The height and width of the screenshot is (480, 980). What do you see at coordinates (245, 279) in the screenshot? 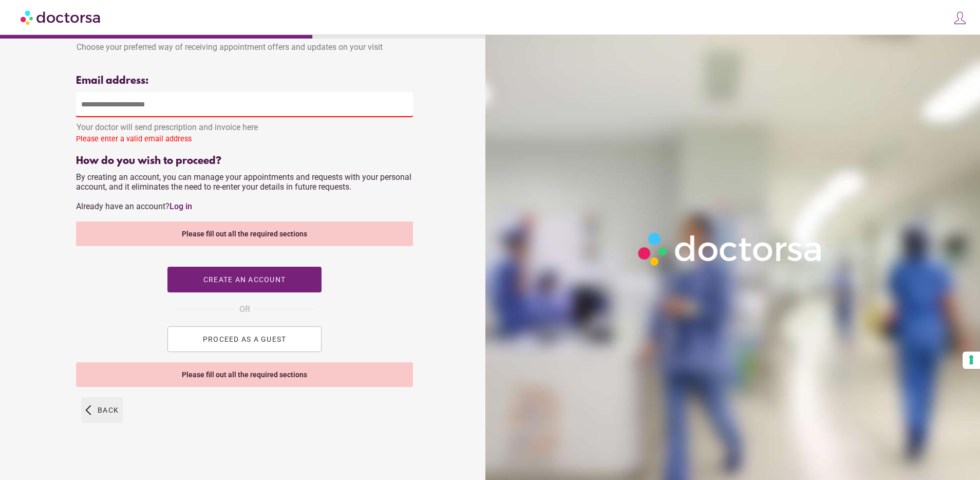
I see `button: Create an account` at bounding box center [245, 279].